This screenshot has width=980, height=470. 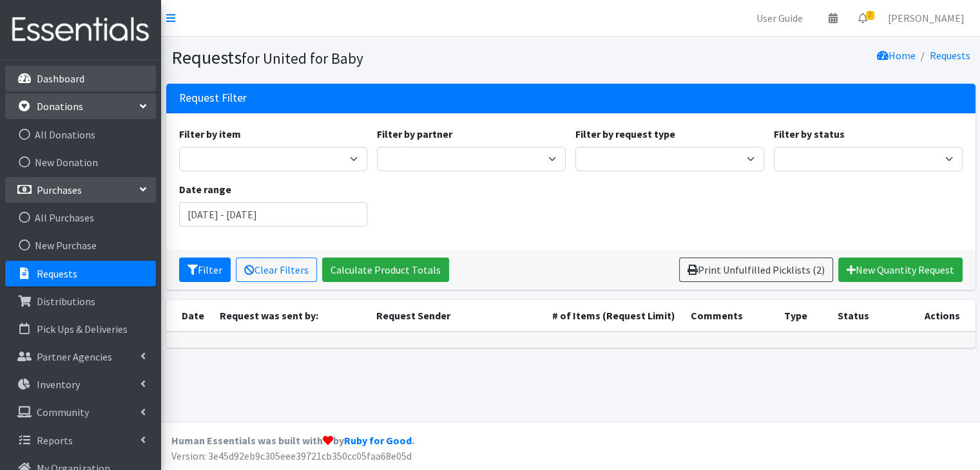 I want to click on a: Partner Agencies, so click(x=80, y=357).